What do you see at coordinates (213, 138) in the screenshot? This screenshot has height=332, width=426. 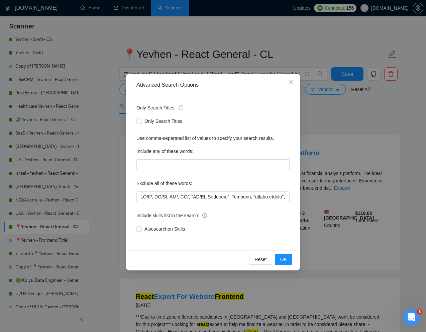 I see `div: Use comma-separated list of values to specify your search results.` at bounding box center [213, 138].